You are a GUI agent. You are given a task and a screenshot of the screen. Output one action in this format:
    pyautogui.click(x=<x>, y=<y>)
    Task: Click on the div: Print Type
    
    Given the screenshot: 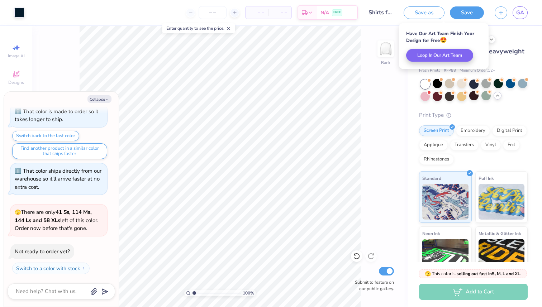 What is the action you would take?
    pyautogui.click(x=473, y=115)
    